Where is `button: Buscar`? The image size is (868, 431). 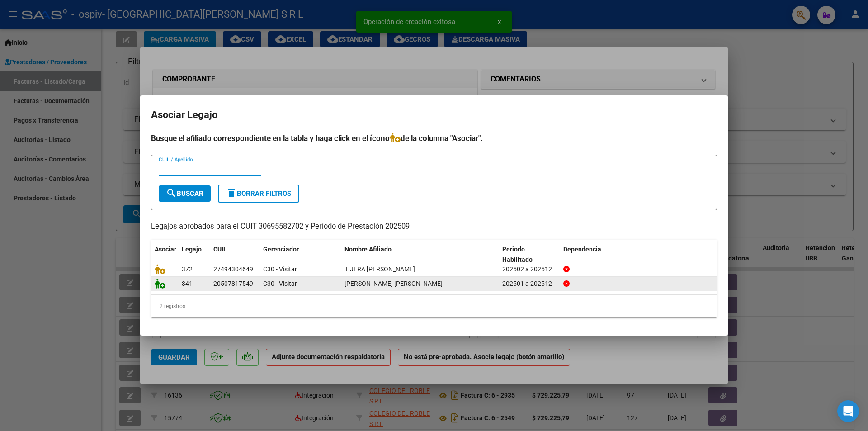 button: Buscar is located at coordinates (184, 194).